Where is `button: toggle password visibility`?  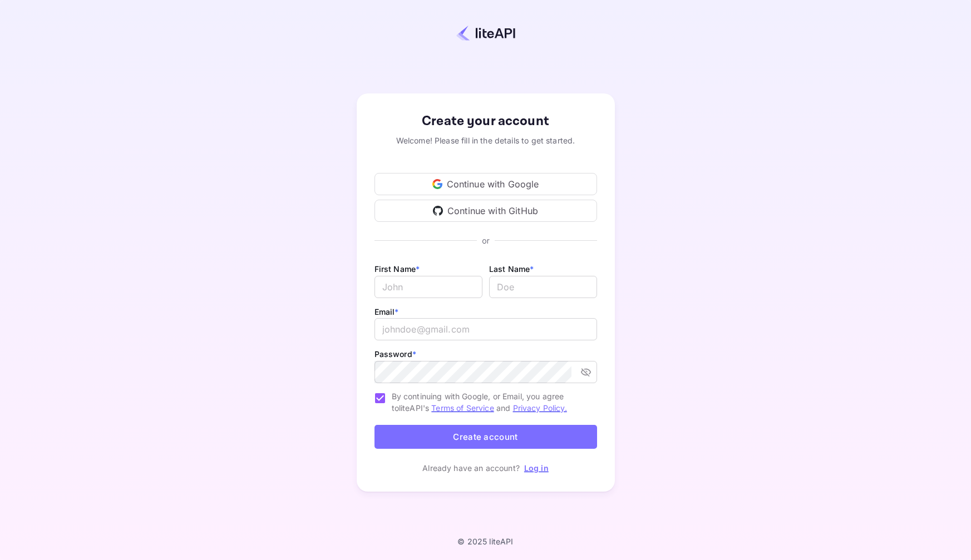 button: toggle password visibility is located at coordinates (586, 372).